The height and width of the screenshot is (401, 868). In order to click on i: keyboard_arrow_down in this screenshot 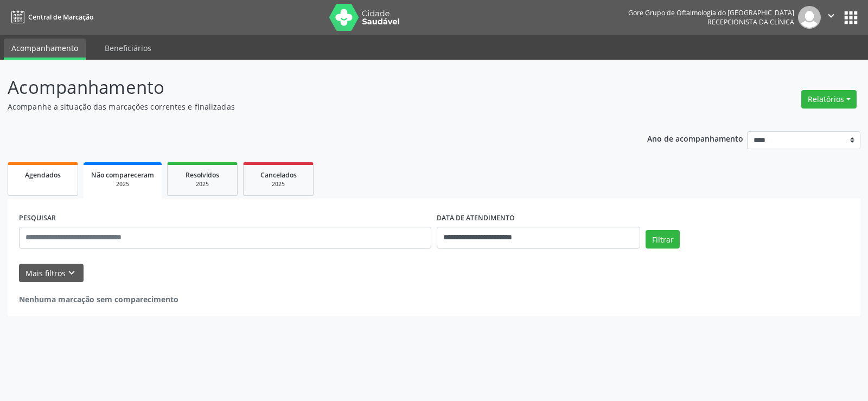, I will do `click(72, 273)`.